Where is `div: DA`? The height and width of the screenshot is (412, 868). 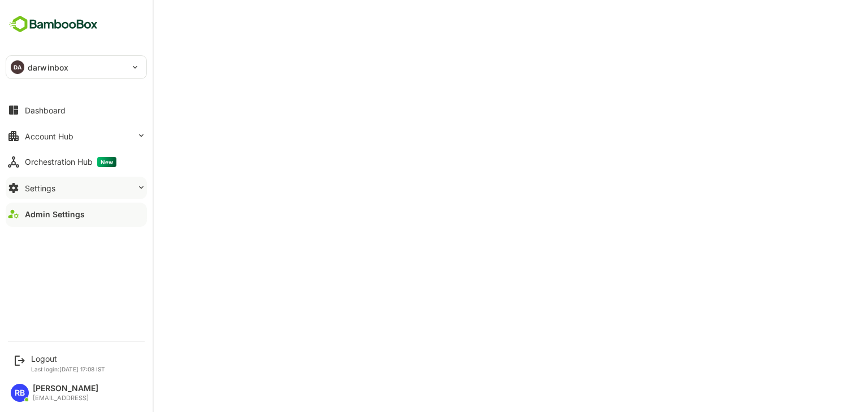 div: DA is located at coordinates (18, 68).